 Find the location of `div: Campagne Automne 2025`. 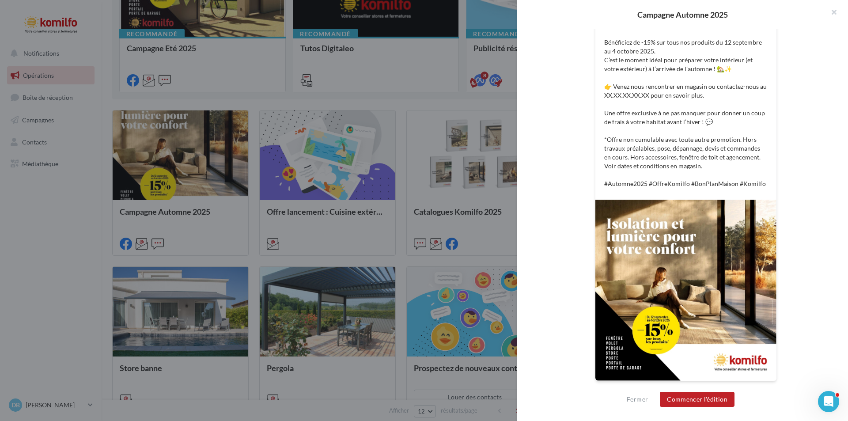

div: Campagne Automne 2025 is located at coordinates (682, 15).